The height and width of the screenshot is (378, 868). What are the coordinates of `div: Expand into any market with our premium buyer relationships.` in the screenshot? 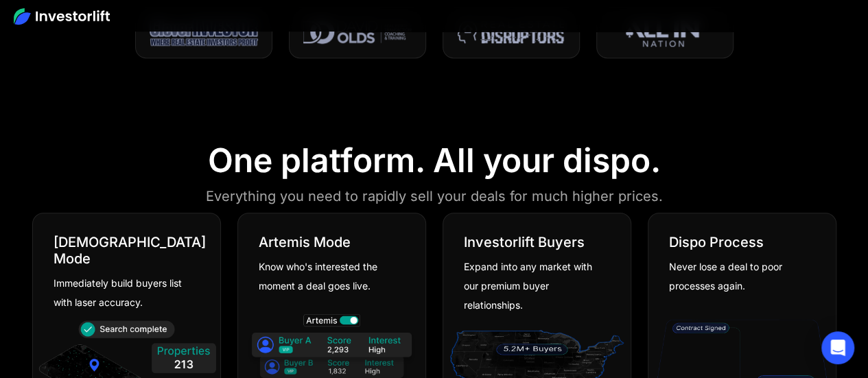 It's located at (532, 286).